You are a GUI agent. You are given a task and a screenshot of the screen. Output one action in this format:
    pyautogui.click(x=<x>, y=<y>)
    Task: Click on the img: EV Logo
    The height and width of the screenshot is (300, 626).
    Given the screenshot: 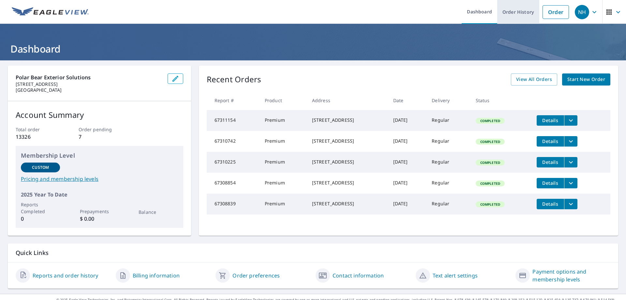 What is the action you would take?
    pyautogui.click(x=50, y=12)
    